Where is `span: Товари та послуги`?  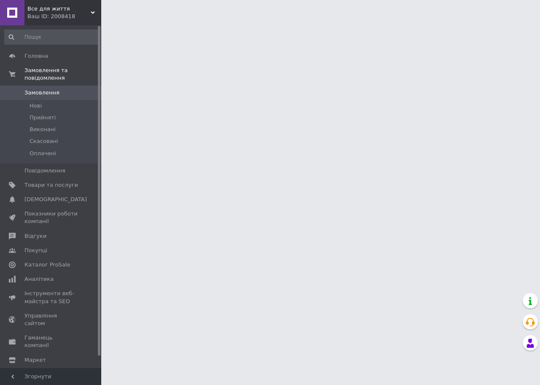 span: Товари та послуги is located at coordinates (51, 185).